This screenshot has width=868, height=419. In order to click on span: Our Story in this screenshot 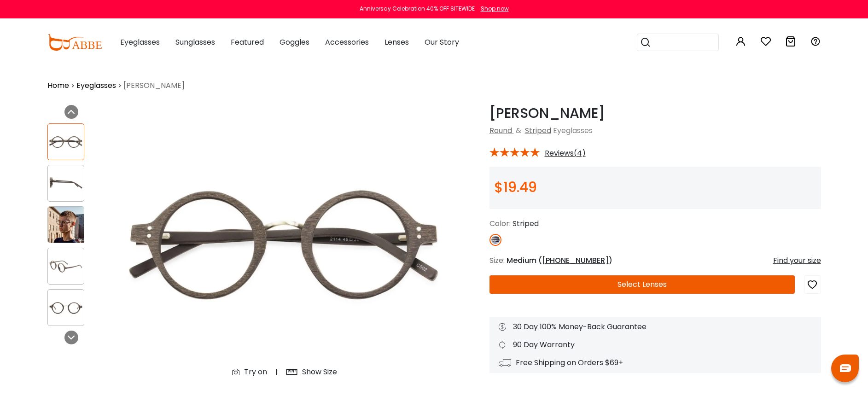, I will do `click(442, 42)`.